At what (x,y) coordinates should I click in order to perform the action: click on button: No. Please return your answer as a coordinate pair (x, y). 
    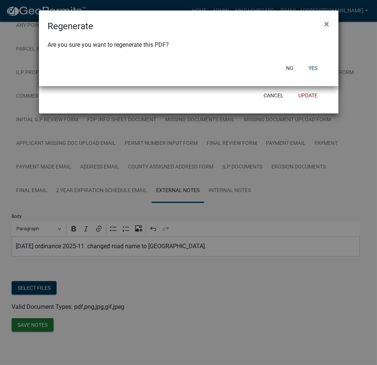
    Looking at the image, I should click on (290, 68).